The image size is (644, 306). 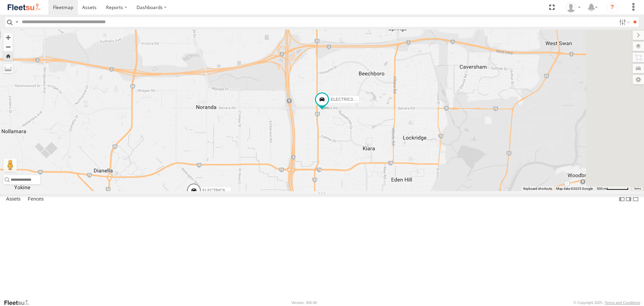 What do you see at coordinates (17, 22) in the screenshot?
I see `label: Search Query` at bounding box center [17, 22].